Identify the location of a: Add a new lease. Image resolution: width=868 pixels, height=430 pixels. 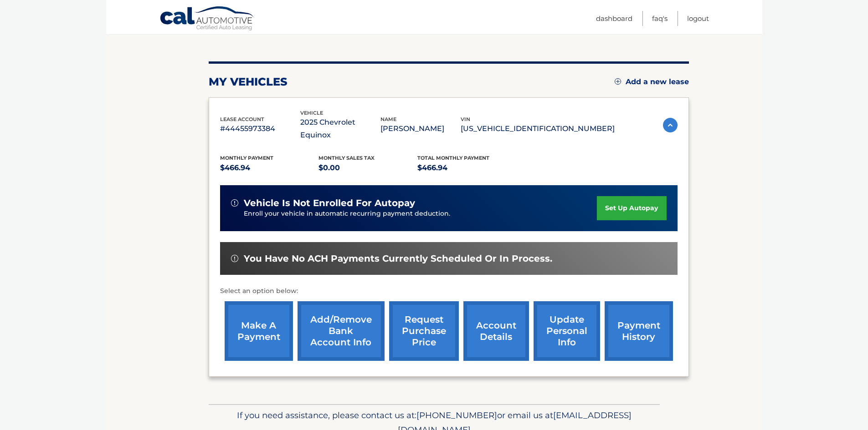
(652, 82).